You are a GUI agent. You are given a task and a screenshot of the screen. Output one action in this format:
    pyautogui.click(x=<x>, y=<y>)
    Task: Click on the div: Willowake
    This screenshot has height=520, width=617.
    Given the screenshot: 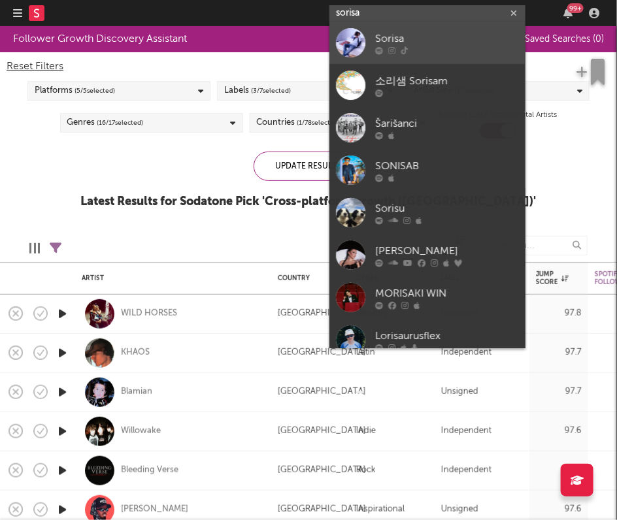 What is the action you would take?
    pyautogui.click(x=140, y=431)
    